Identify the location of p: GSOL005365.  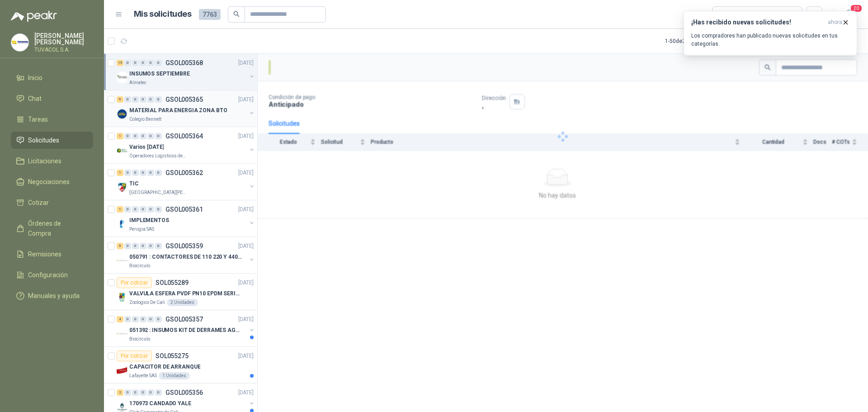
(184, 99).